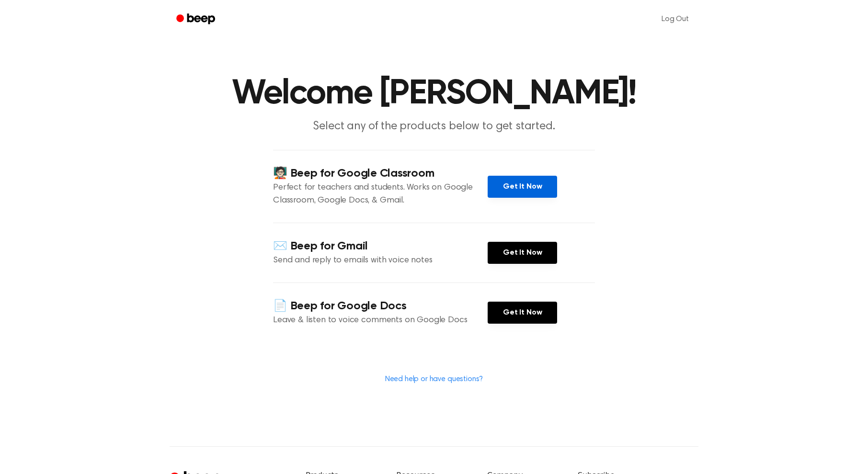  I want to click on p: Send and reply to emails with voice notes, so click(381, 261).